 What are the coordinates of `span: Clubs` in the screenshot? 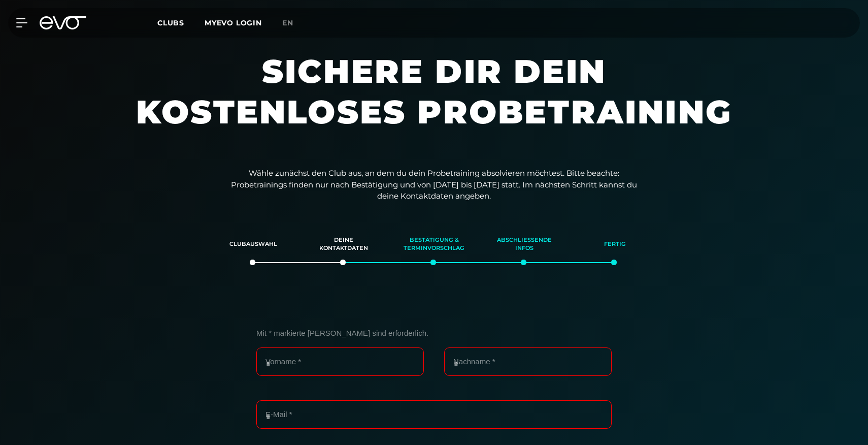 It's located at (171, 23).